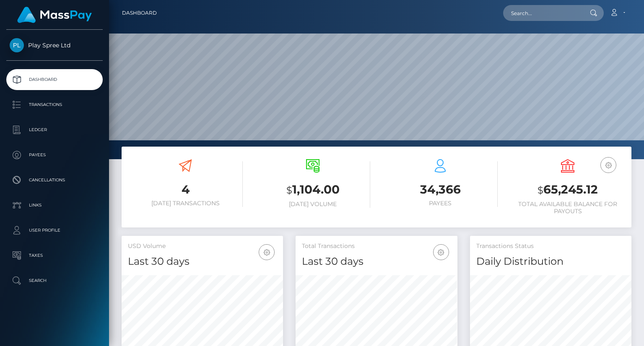 The image size is (644, 346). What do you see at coordinates (542, 13) in the screenshot?
I see `input: Search...` at bounding box center [542, 13].